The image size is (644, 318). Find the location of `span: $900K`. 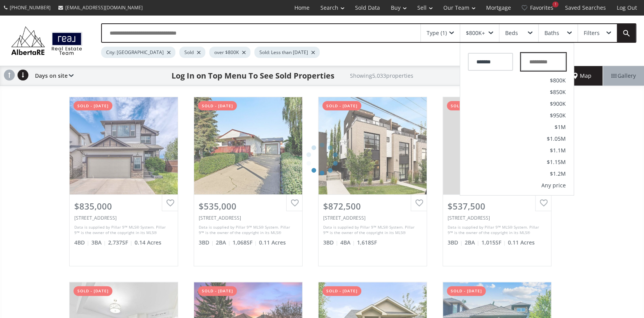

span: $900K is located at coordinates (557, 103).